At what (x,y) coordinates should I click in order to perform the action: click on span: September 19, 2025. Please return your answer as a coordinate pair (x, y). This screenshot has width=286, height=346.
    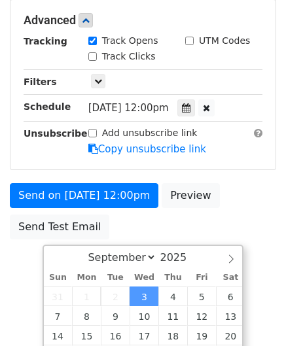
    Looking at the image, I should click on (202, 336).